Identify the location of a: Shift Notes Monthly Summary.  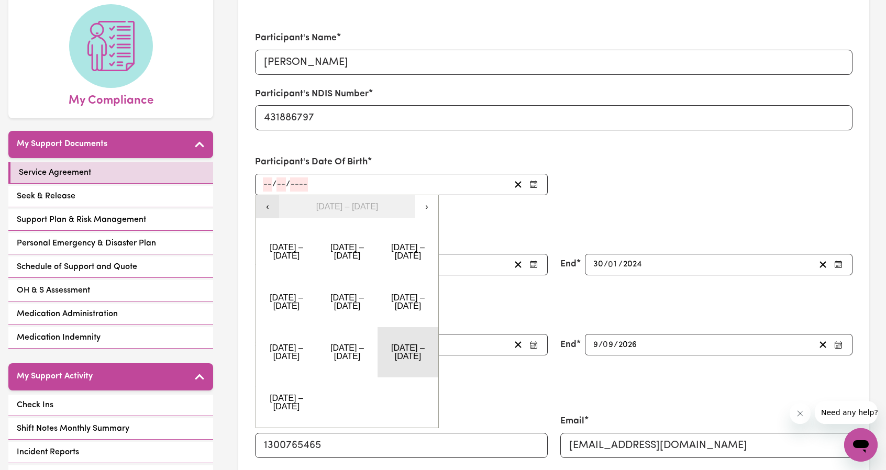
(110, 429).